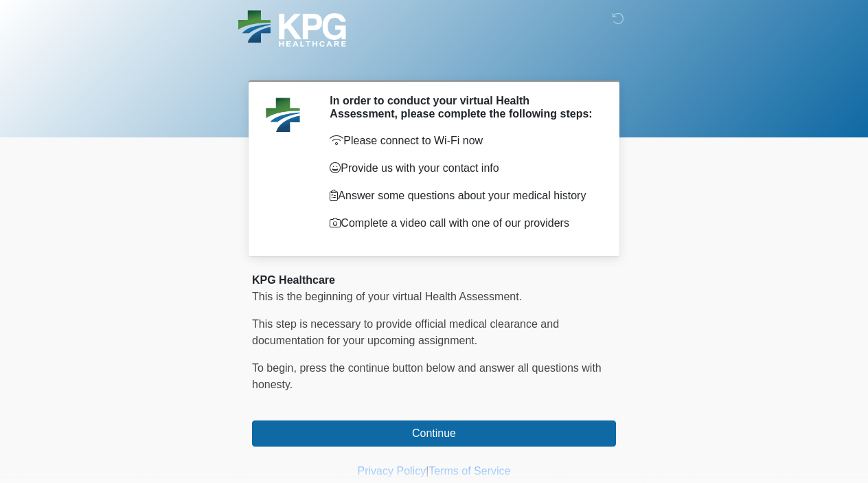  What do you see at coordinates (462, 223) in the screenshot?
I see `p: Complete a video call with one of our providers` at bounding box center [462, 223].